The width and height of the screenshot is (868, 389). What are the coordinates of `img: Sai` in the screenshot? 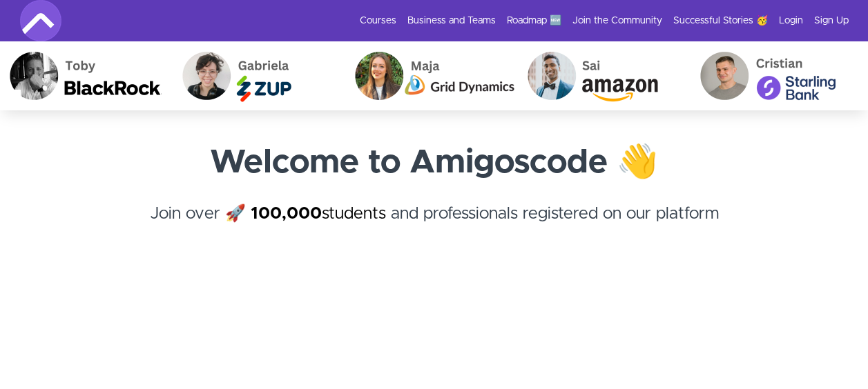 It's located at (604, 76).